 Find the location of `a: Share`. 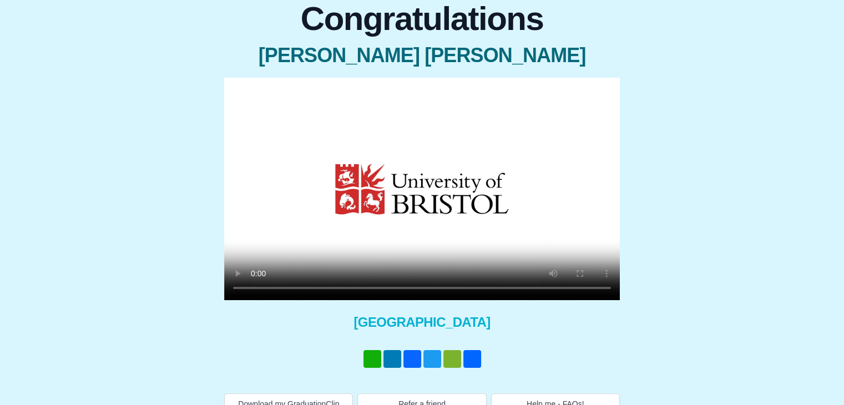

a: Share is located at coordinates (472, 359).